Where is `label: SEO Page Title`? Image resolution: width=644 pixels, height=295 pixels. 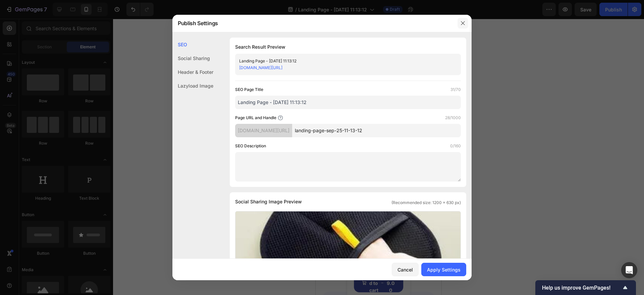 label: SEO Page Title is located at coordinates (249, 90).